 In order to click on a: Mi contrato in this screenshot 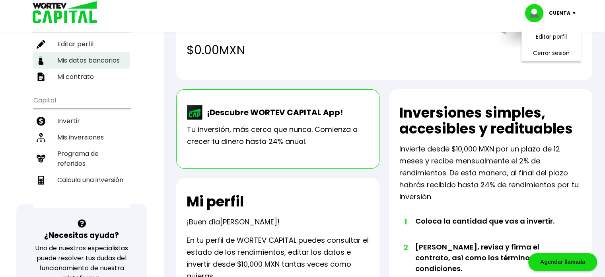, I will do `click(82, 76)`.